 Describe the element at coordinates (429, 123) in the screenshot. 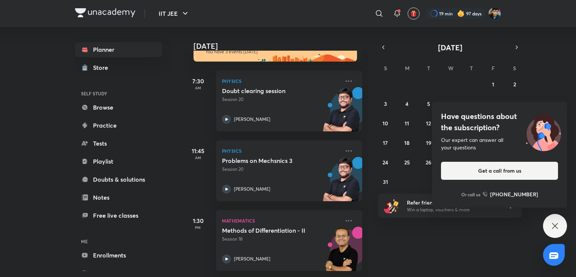

I see `button: August 12, 2025` at that location.